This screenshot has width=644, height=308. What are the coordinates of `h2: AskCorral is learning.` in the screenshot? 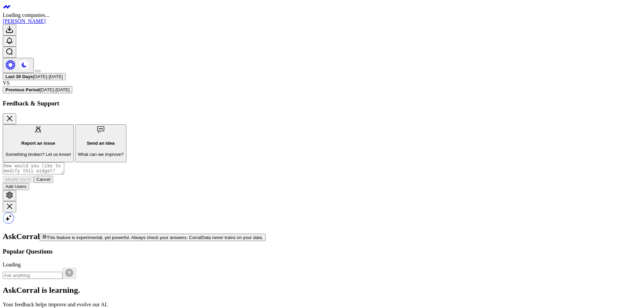 It's located at (322, 290).